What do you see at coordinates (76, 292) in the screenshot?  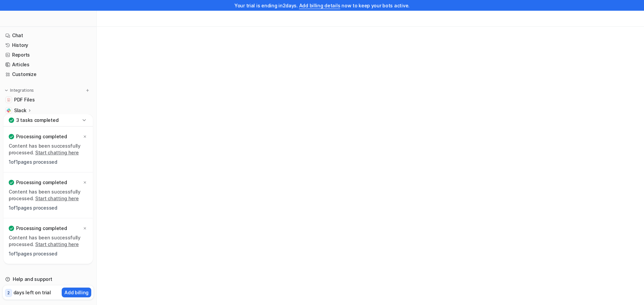 I see `button: Add billing` at bounding box center [76, 292].